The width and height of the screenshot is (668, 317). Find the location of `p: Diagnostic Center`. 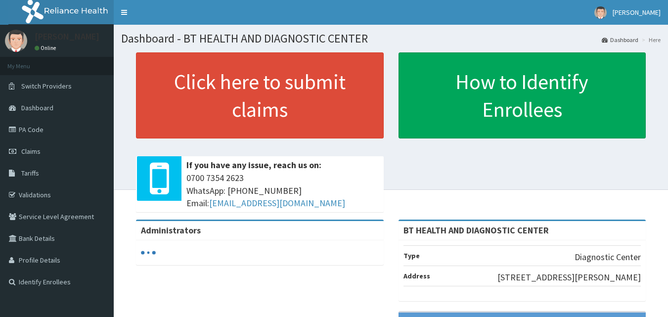

p: Diagnostic Center is located at coordinates (607, 257).